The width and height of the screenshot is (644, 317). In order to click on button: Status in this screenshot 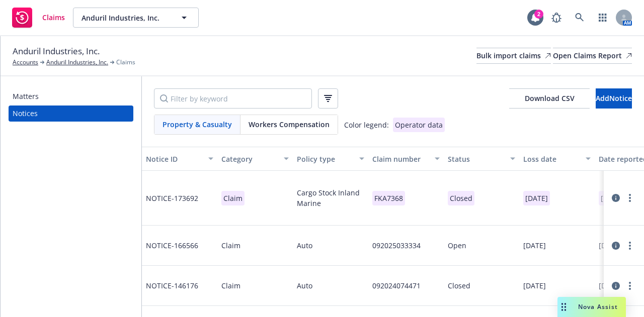, I will do `click(482, 159)`.